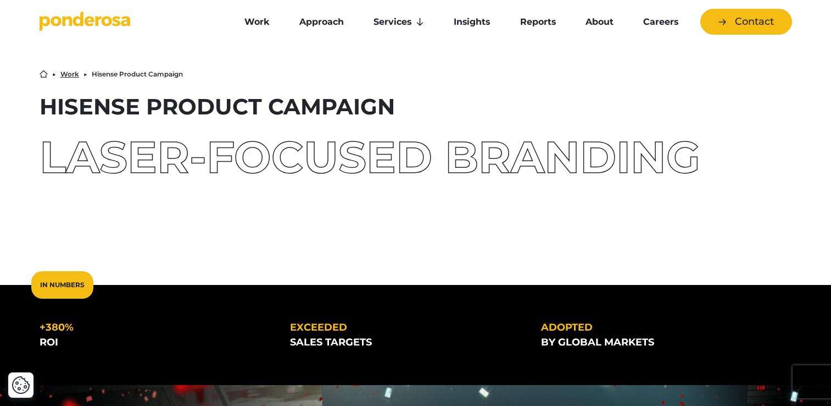 Image resolution: width=831 pixels, height=406 pixels. I want to click on div: Laser-focused branding, so click(416, 157).